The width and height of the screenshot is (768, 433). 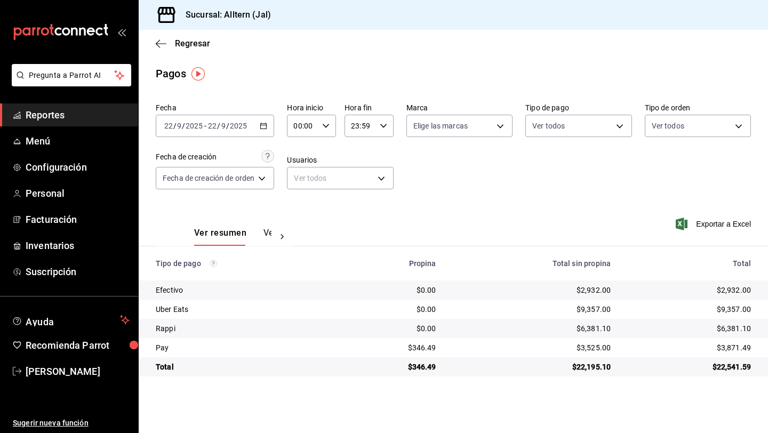 What do you see at coordinates (77, 219) in the screenshot?
I see `span: Facturación` at bounding box center [77, 219].